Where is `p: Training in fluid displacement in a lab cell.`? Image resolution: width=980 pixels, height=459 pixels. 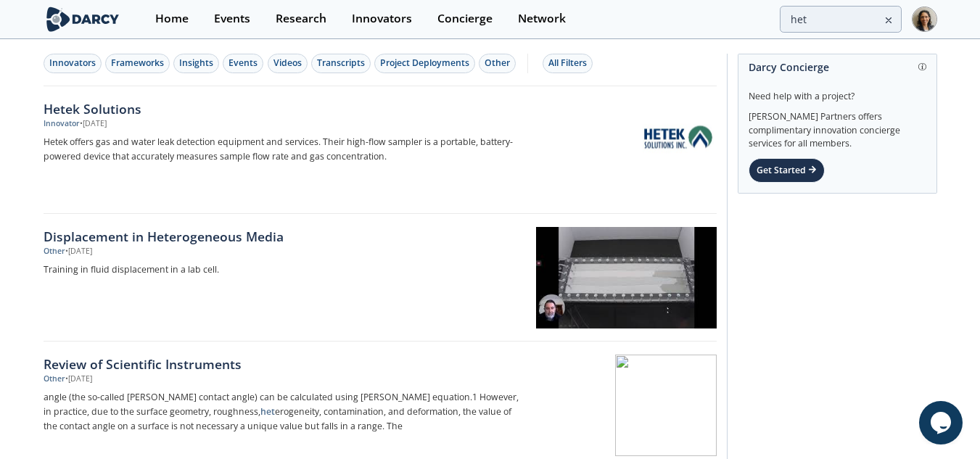 p: Training in fluid displacement in a lab cell. is located at coordinates (284, 270).